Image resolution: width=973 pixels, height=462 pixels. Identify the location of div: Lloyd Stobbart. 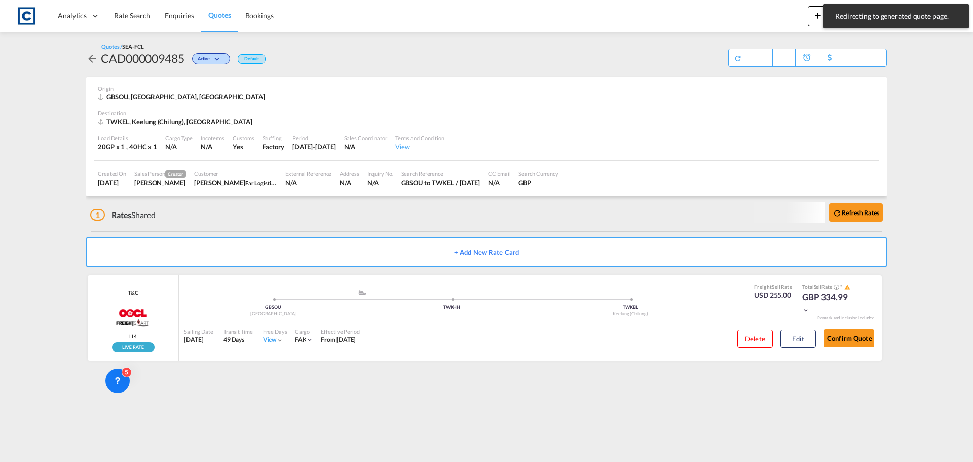
(236, 182).